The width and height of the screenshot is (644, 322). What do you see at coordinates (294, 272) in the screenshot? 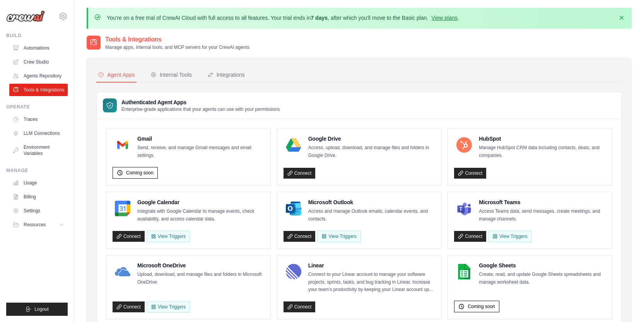
I see `img: Linear Logo` at bounding box center [294, 272].